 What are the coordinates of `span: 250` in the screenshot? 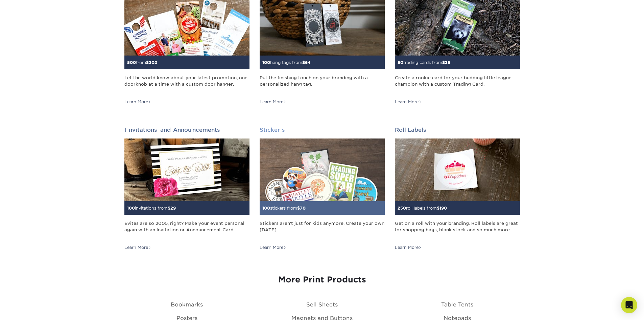 It's located at (402, 208).